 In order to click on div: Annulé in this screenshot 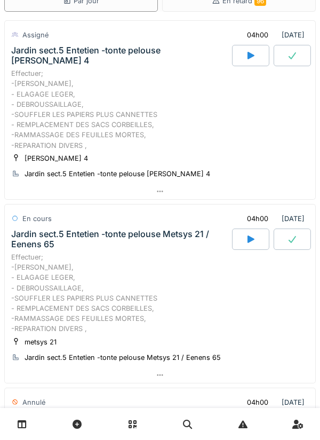, I will do `click(34, 402)`.